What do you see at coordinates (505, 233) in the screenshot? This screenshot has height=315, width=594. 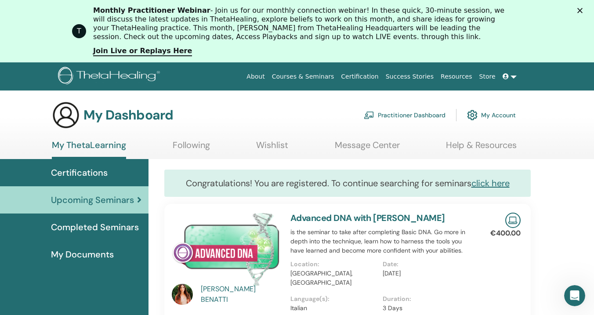 I see `p: €400.00` at bounding box center [505, 233].